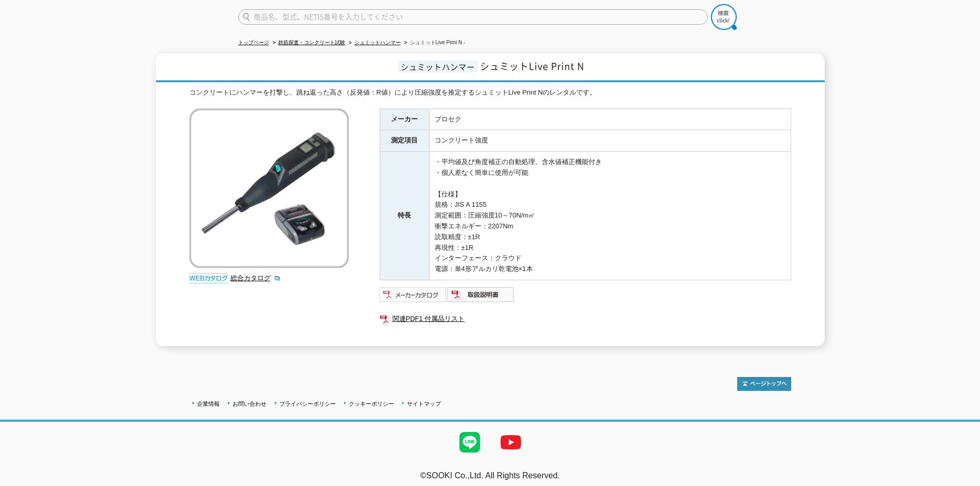 This screenshot has width=980, height=486. I want to click on a: 企業情報, so click(209, 404).